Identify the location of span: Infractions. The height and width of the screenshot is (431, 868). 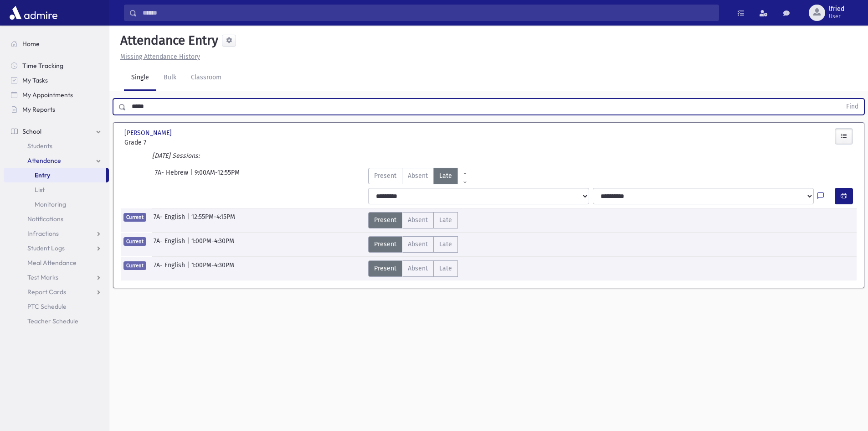
(43, 234).